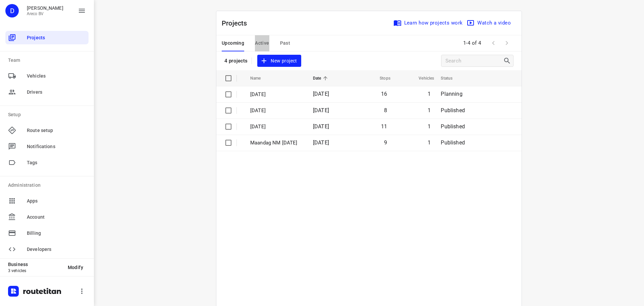 The height and width of the screenshot is (306, 644). Describe the element at coordinates (279, 61) in the screenshot. I see `span: New project` at that location.